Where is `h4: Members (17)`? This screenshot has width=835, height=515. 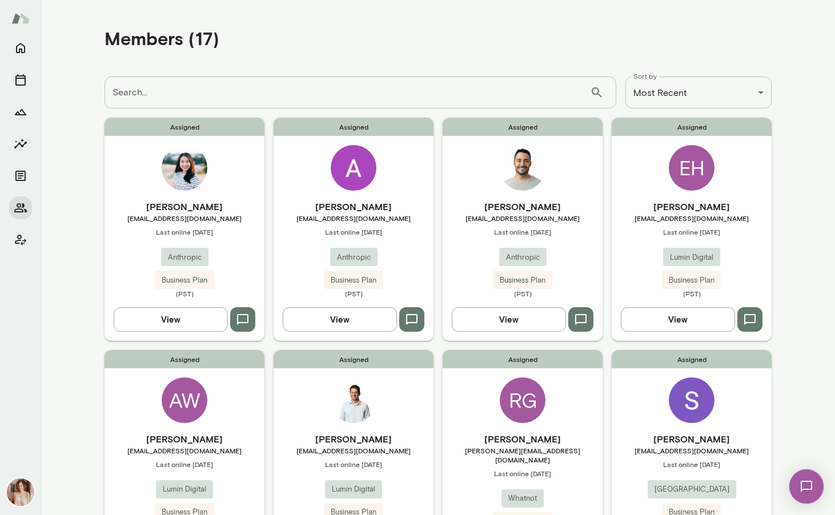
h4: Members (17) is located at coordinates (162, 38).